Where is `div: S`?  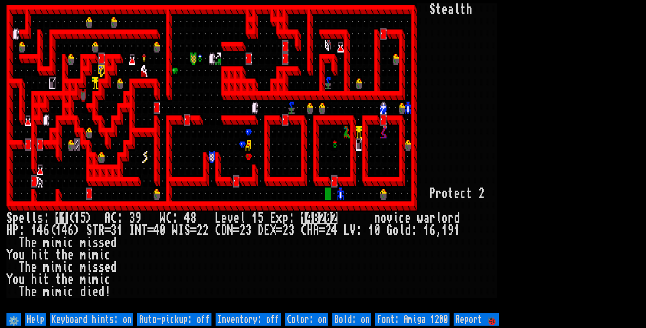
div: S is located at coordinates (433, 10).